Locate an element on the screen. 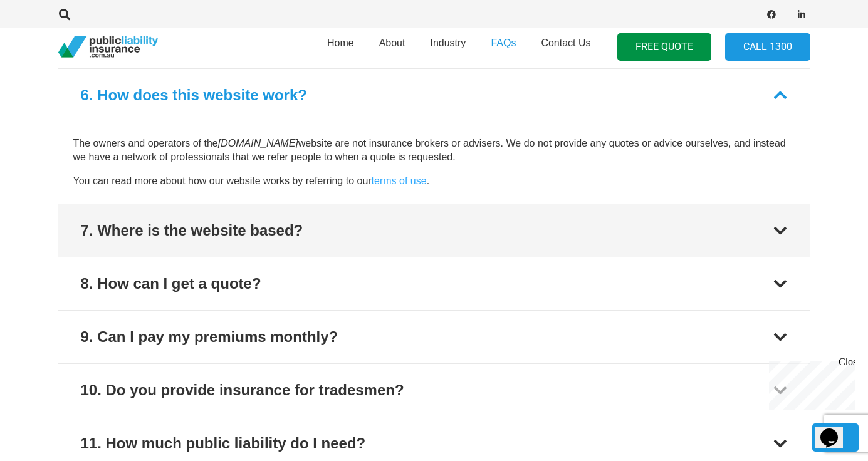  a: Search is located at coordinates (65, 15).